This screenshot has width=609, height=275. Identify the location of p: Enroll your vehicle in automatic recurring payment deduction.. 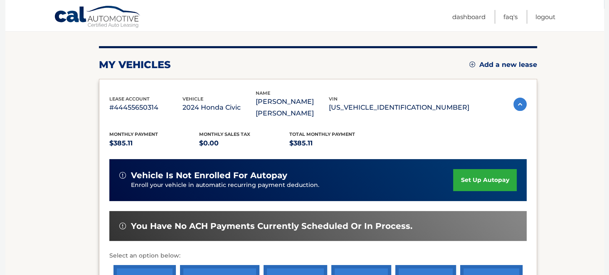
(292, 185).